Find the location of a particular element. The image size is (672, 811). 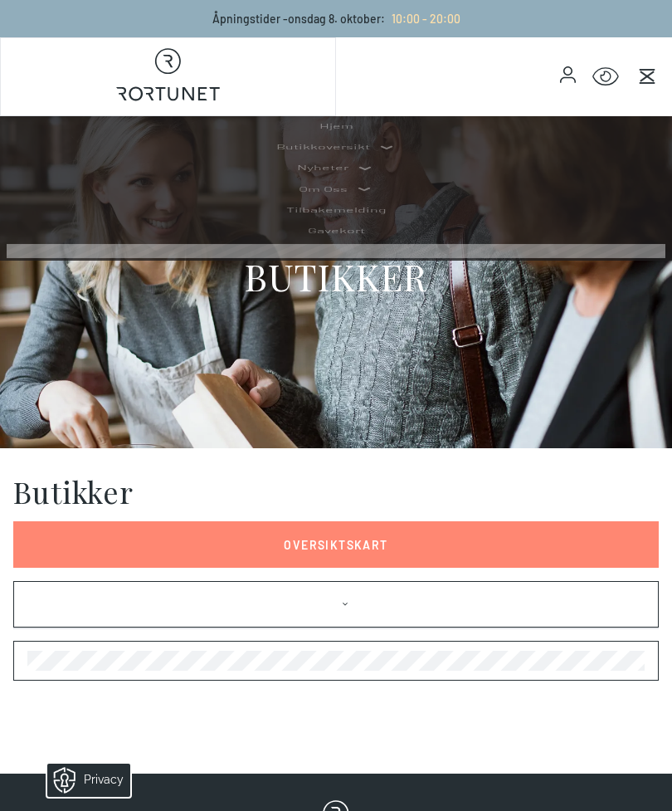

span: 10:00 - 20:00 is located at coordinates (426, 18).